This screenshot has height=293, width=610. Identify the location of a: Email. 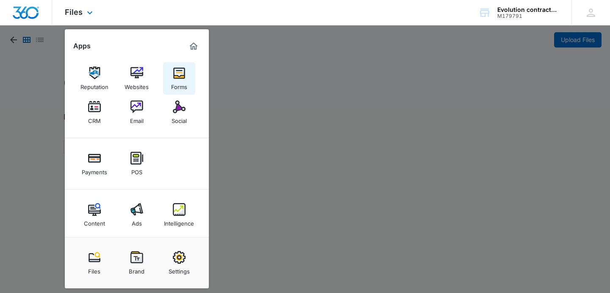
(137, 112).